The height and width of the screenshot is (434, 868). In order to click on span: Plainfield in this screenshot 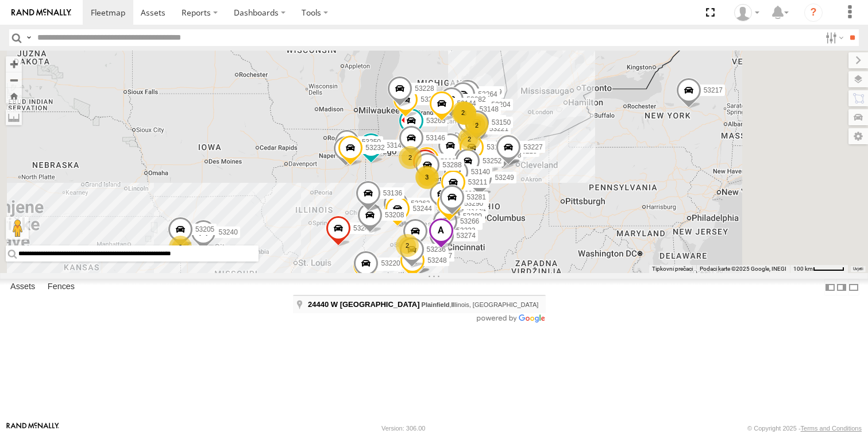, I will do `click(435, 305)`.